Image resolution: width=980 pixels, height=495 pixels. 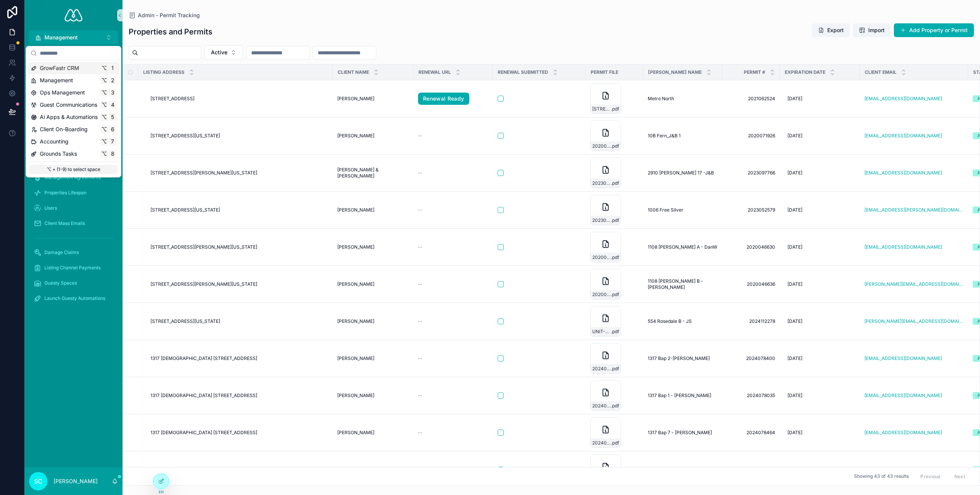 I want to click on a: 2024112278, so click(x=751, y=321).